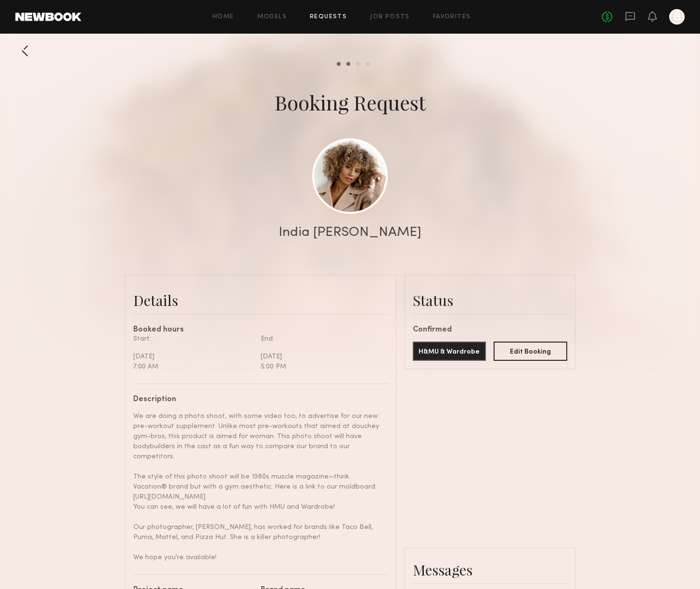 The height and width of the screenshot is (589, 700). What do you see at coordinates (350, 102) in the screenshot?
I see `div: Booking Request` at bounding box center [350, 102].